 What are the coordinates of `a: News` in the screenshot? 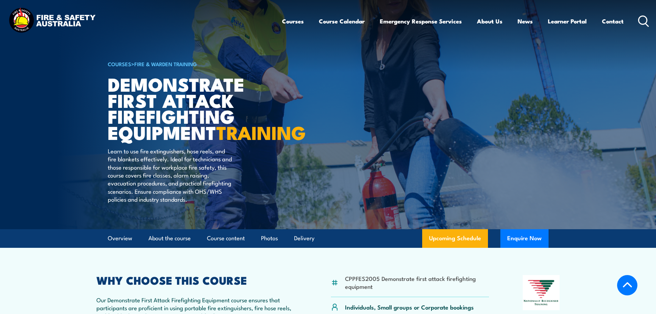 It's located at (525, 21).